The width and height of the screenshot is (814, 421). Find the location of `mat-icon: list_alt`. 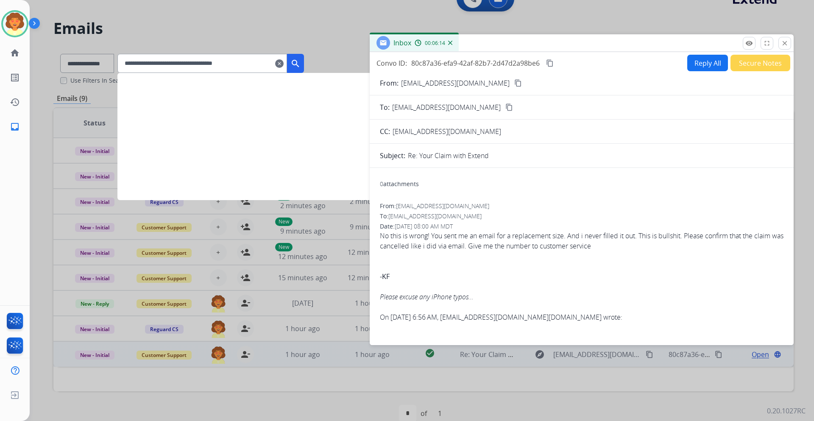

mat-icon: list_alt is located at coordinates (15, 78).